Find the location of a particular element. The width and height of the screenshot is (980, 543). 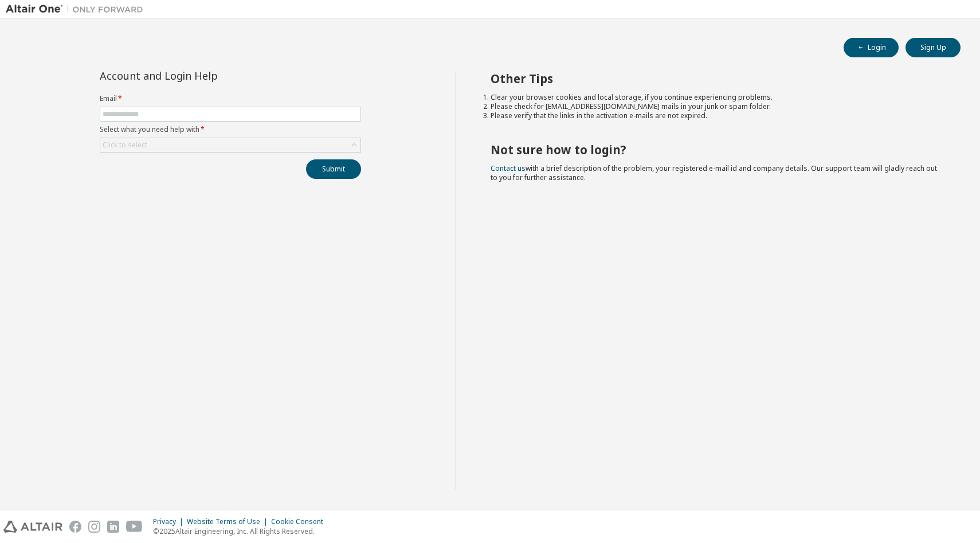

img: altair_logo.svg is located at coordinates (33, 526).